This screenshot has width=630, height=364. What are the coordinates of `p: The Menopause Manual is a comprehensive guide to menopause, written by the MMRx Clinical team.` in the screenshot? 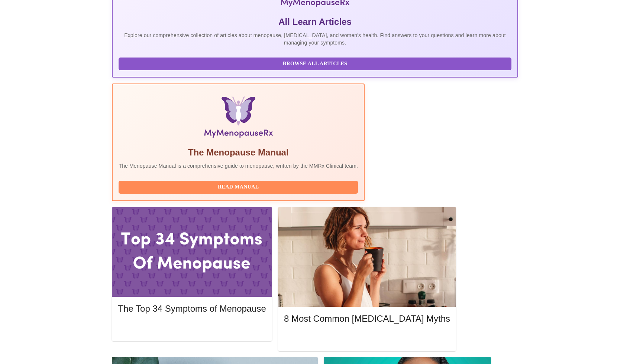 It's located at (238, 166).